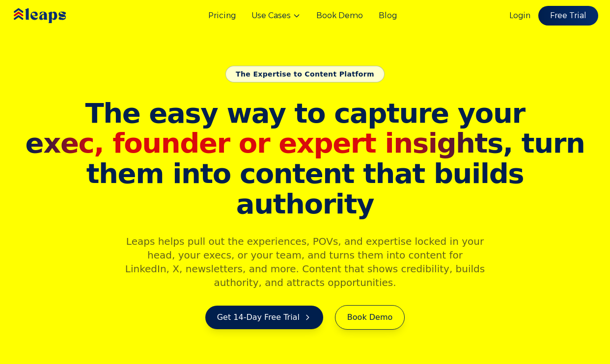 The image size is (610, 364). Describe the element at coordinates (568, 15) in the screenshot. I see `a: Free Trial` at that location.